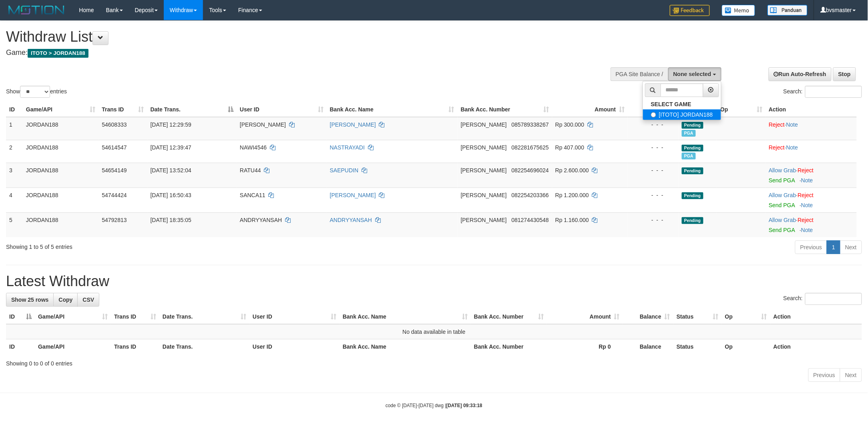 Image resolution: width=868 pixels, height=436 pixels. I want to click on th: User ID, so click(294, 346).